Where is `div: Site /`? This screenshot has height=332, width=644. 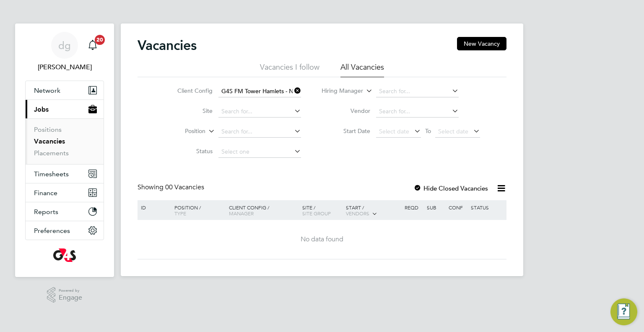 div: Site / is located at coordinates (322, 210).